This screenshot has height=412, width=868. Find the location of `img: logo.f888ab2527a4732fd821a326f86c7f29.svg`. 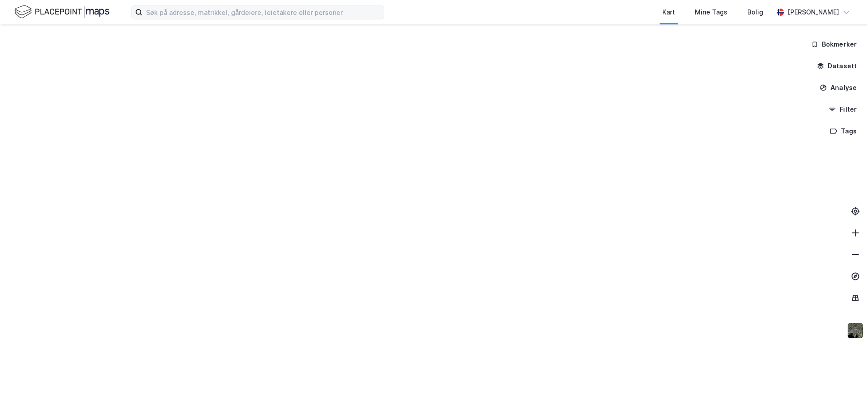

img: logo.f888ab2527a4732fd821a326f86c7f29.svg is located at coordinates (62, 11).